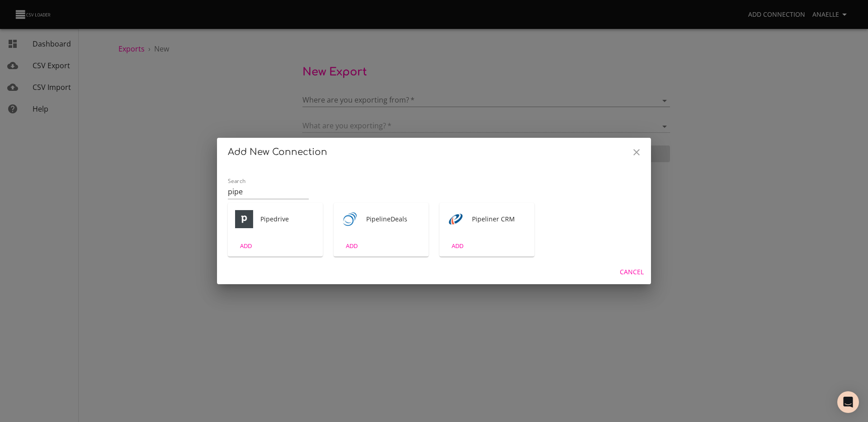 The image size is (868, 422). I want to click on h2: Add New Connection, so click(434, 153).